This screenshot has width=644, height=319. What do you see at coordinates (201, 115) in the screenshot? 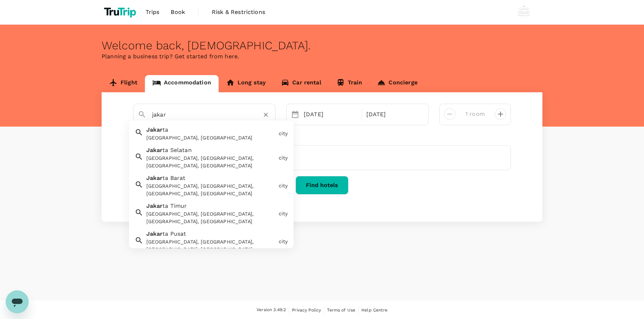
I see `input: Search cities, hotels, work locations` at bounding box center [201, 115].